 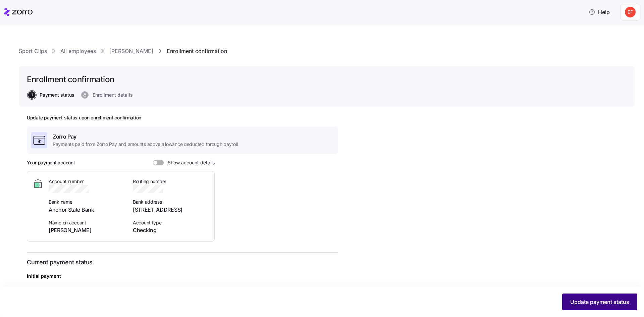 What do you see at coordinates (171, 230) in the screenshot?
I see `span: Checking` at bounding box center [171, 230].